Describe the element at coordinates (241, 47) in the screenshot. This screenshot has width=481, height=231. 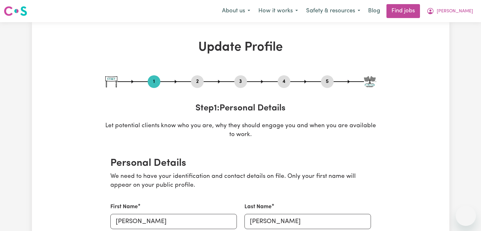
I see `h1: Update Profile` at that location.